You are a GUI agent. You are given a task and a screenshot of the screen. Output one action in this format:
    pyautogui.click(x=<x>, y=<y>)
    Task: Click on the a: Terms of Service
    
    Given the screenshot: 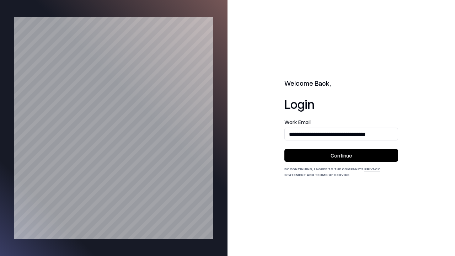 What is the action you would take?
    pyautogui.click(x=332, y=174)
    